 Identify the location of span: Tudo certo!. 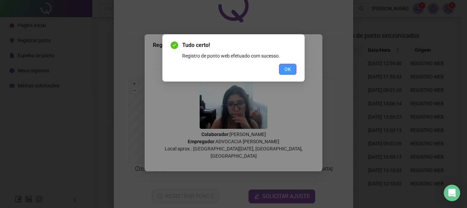
(239, 45).